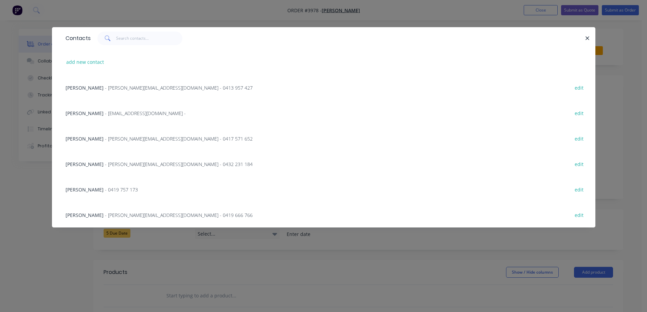 This screenshot has width=647, height=312. What do you see at coordinates (85, 62) in the screenshot?
I see `button: add new contact` at bounding box center [85, 62].